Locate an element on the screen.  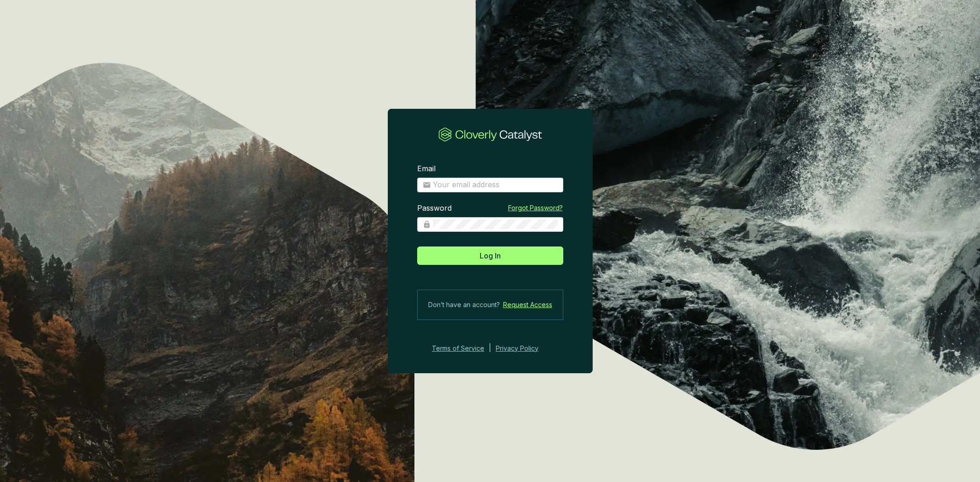
a: Terms of Service is located at coordinates (457, 348).